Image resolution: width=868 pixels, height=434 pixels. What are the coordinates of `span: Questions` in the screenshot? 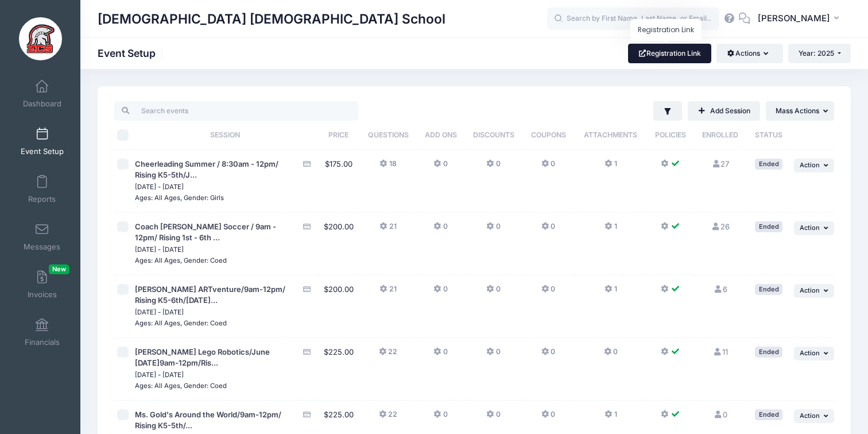 It's located at (388, 134).